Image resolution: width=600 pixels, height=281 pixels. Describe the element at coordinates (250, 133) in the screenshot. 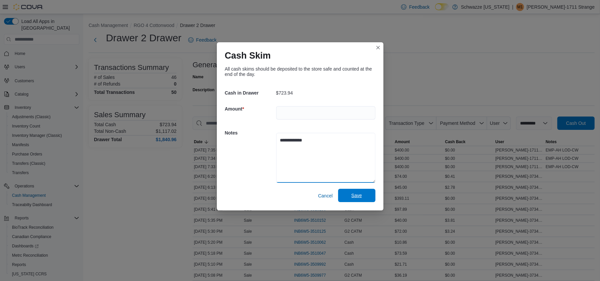

I see `h5: Notes` at that location.